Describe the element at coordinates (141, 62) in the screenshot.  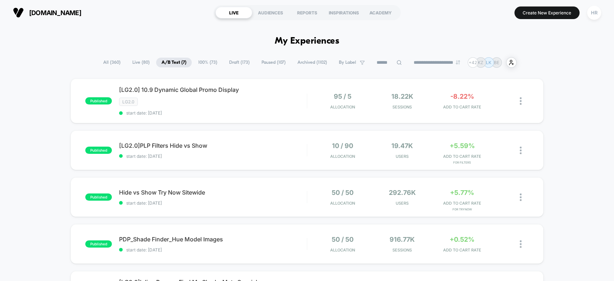
I see `span: Live ( 80 )` at that location.